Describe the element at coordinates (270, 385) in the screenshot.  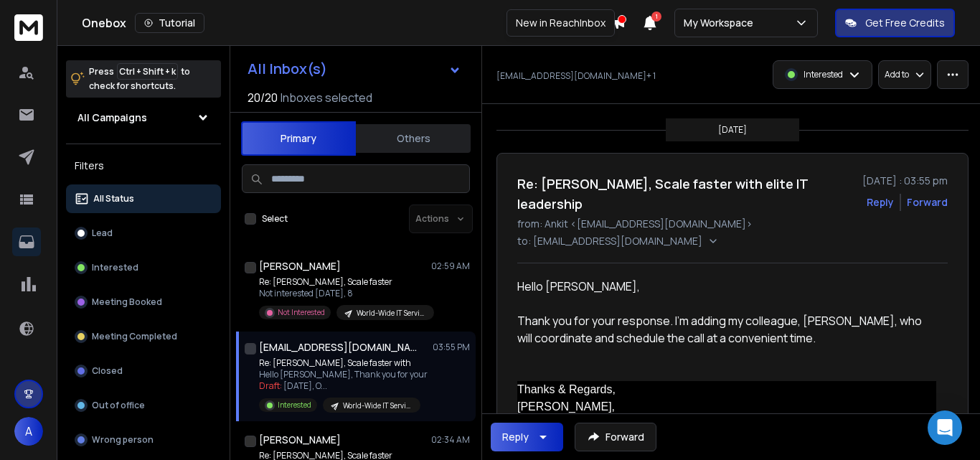
I see `span: Draft:` at that location.